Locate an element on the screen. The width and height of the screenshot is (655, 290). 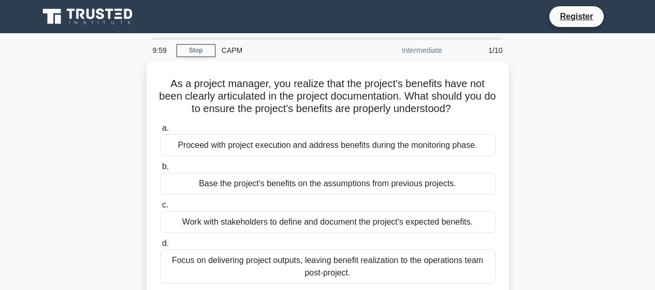
div: Work with stakeholders to define and document the project's expected benefits. is located at coordinates (328, 222).